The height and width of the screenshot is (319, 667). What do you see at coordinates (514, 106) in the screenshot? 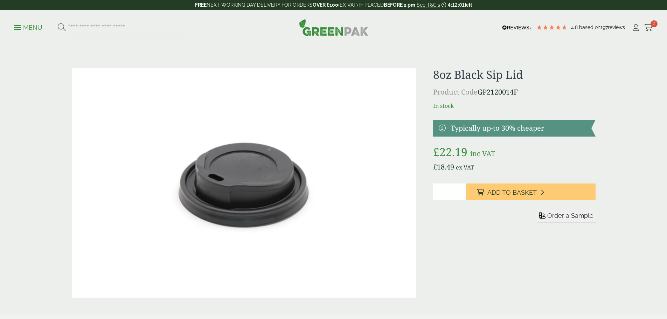
I see `p: In stock` at bounding box center [514, 106].